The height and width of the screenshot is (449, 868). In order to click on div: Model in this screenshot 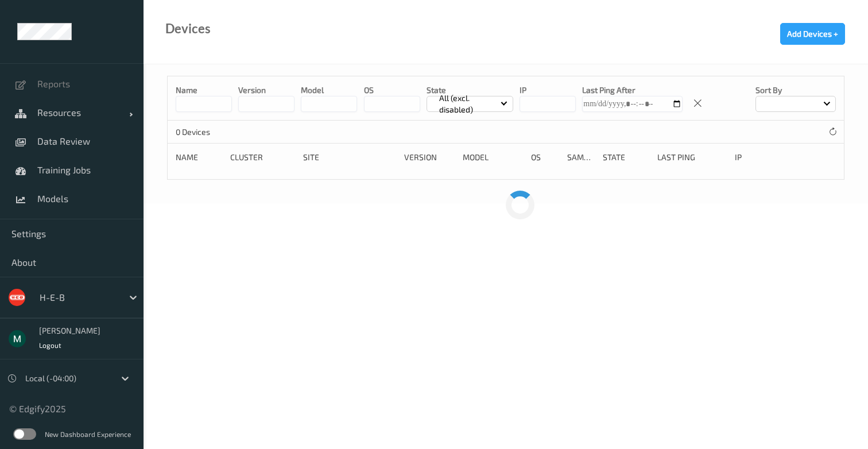, I will do `click(493, 157)`.